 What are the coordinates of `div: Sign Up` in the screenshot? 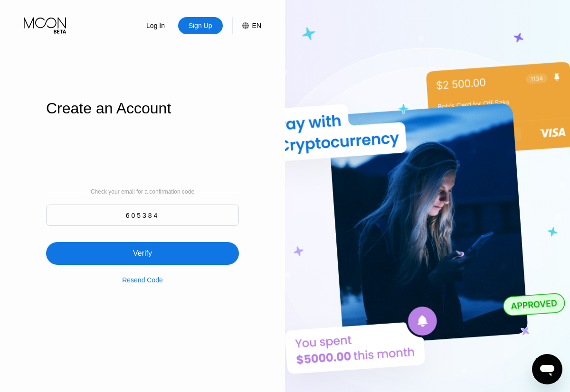 It's located at (200, 25).